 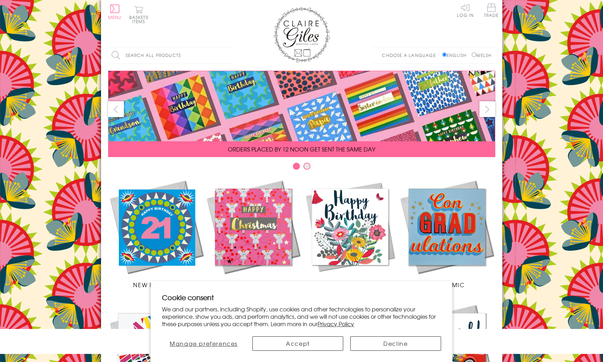 I want to click on a: Academic, so click(x=446, y=234).